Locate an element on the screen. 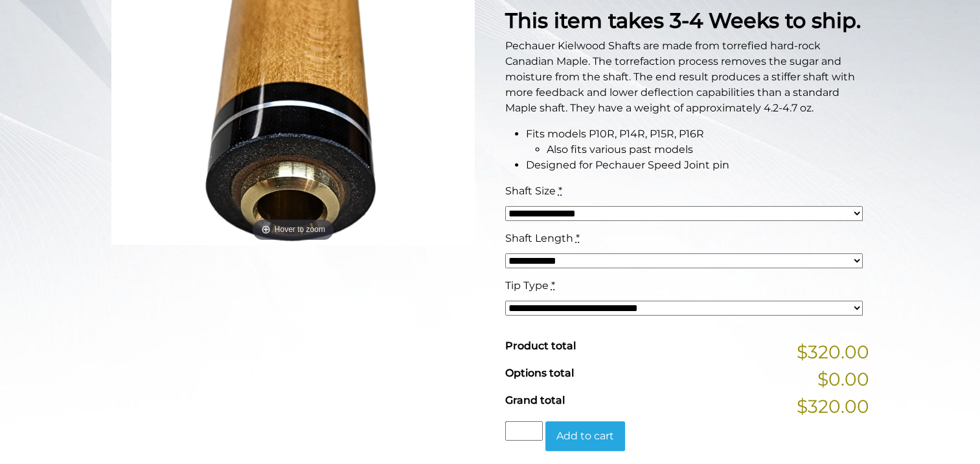  span: Grand total is located at coordinates (535, 400).